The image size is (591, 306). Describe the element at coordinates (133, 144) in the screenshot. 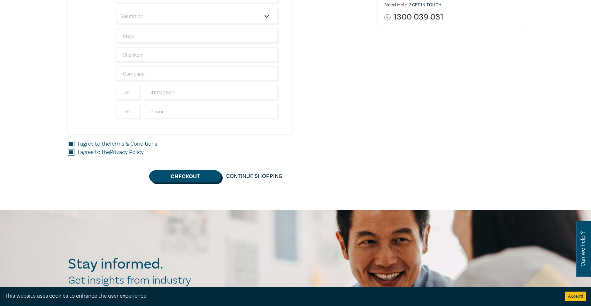

I see `a: Terms & Conditions` at that location.